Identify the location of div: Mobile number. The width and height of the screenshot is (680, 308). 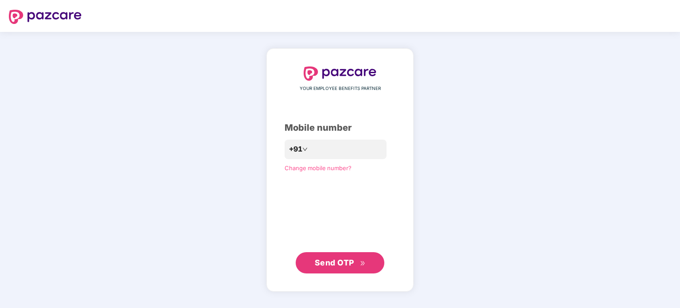
(340, 128).